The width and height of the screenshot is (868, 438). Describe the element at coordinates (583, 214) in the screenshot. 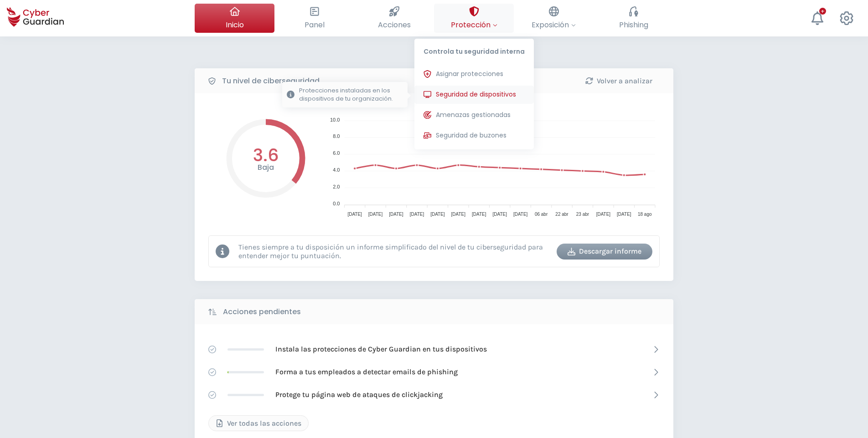

I see `tspan: 23 abr` at that location.